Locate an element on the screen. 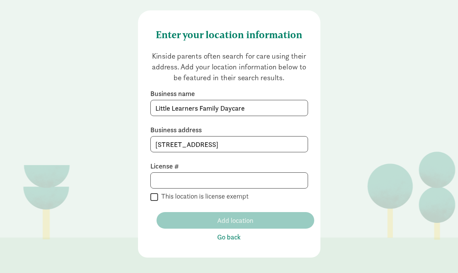 This screenshot has width=458, height=273. input: Enter a location is located at coordinates (229, 144).